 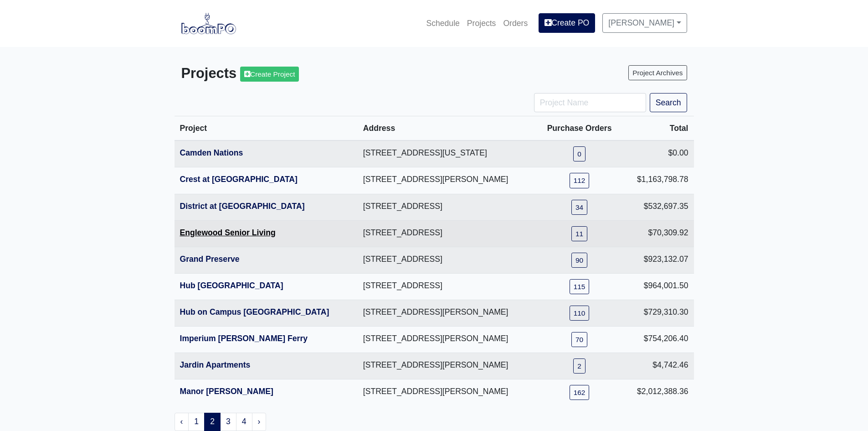 What do you see at coordinates (658, 313) in the screenshot?
I see `td: $729,310.30` at bounding box center [658, 313].